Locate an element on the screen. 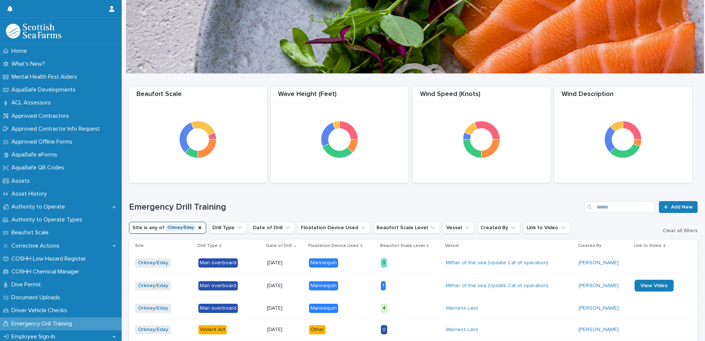 The height and width of the screenshot is (341, 705). div: Wind Description is located at coordinates (623, 96).